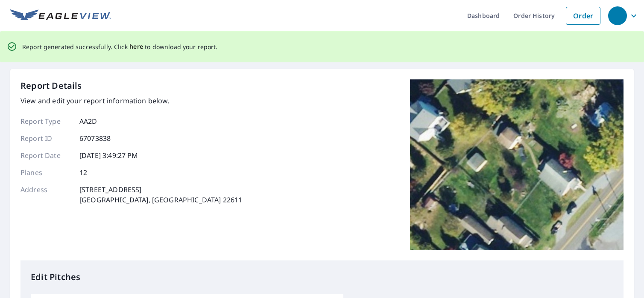 The height and width of the screenshot is (298, 644). What do you see at coordinates (83, 173) in the screenshot?
I see `p: 12` at bounding box center [83, 173].